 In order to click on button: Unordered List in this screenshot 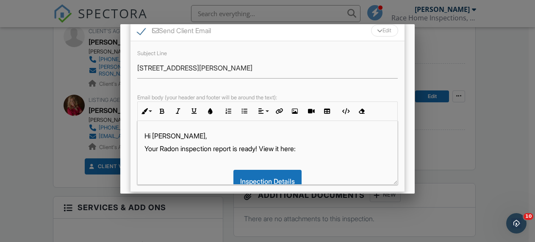, I will do `click(245, 111)`.